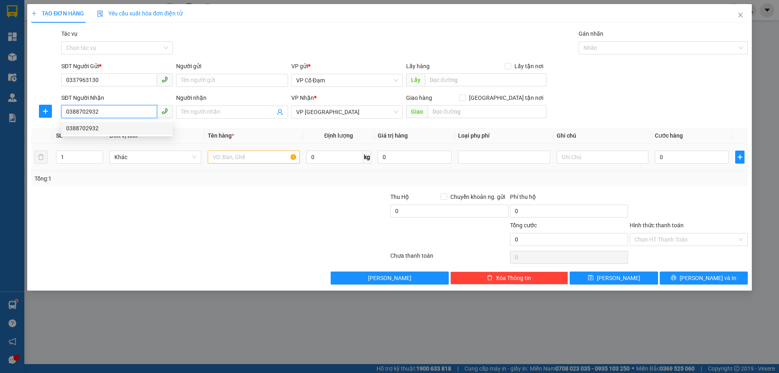 This screenshot has height=373, width=779. I want to click on button: Close, so click(740, 15).